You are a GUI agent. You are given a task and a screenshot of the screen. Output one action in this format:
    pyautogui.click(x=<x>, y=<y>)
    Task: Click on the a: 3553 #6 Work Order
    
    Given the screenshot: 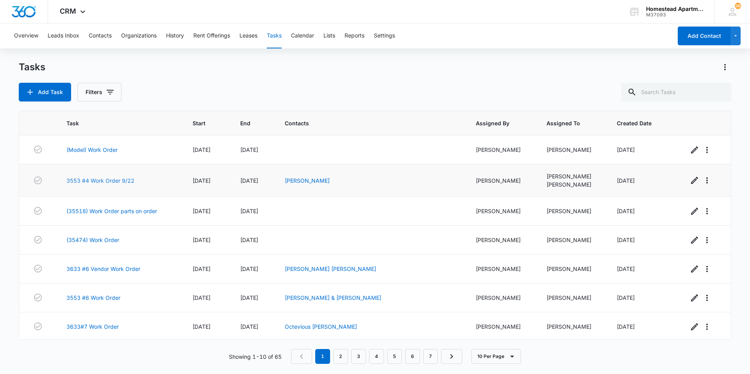 What is the action you would take?
    pyautogui.click(x=93, y=298)
    